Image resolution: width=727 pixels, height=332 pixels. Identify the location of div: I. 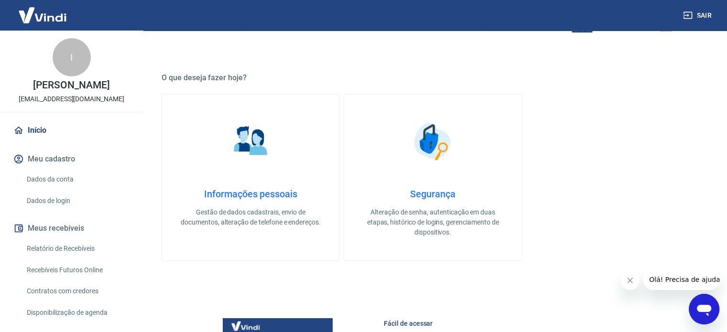
(72, 57).